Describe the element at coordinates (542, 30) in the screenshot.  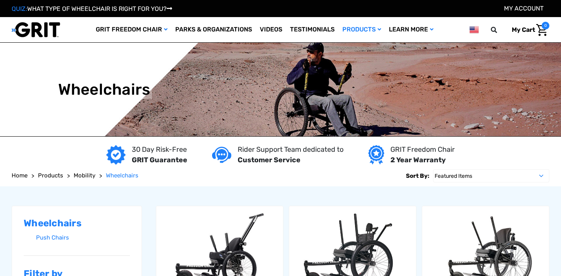
I see `img: Cart` at that location.